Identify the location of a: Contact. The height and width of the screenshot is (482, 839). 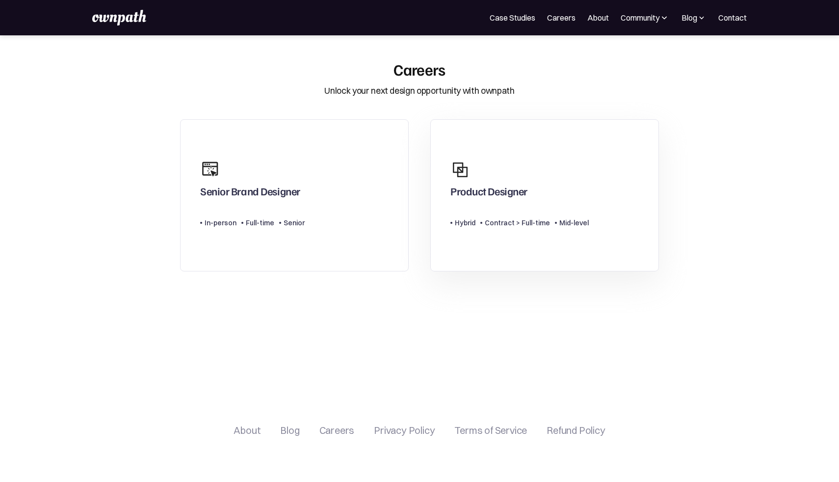
(733, 18).